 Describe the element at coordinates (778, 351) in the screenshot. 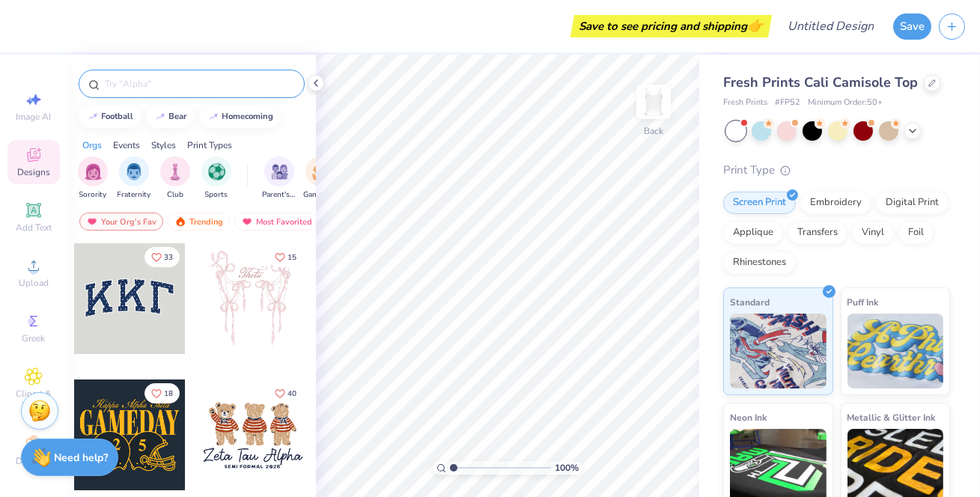

I see `img: Standard` at that location.